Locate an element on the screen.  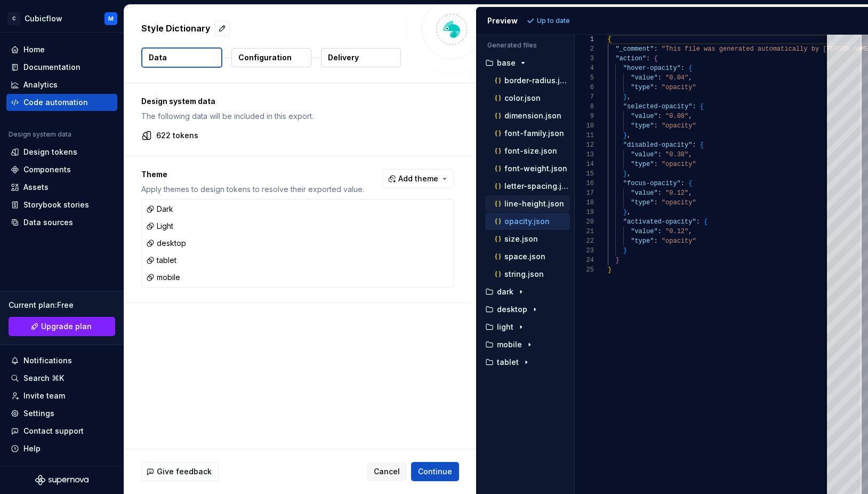
button: space.json is located at coordinates (527, 257).